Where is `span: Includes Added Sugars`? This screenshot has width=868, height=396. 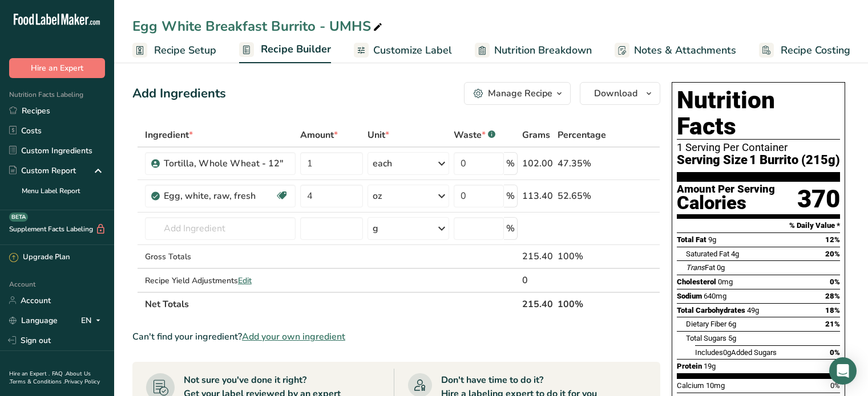
span: Includes Added Sugars is located at coordinates (736, 352).